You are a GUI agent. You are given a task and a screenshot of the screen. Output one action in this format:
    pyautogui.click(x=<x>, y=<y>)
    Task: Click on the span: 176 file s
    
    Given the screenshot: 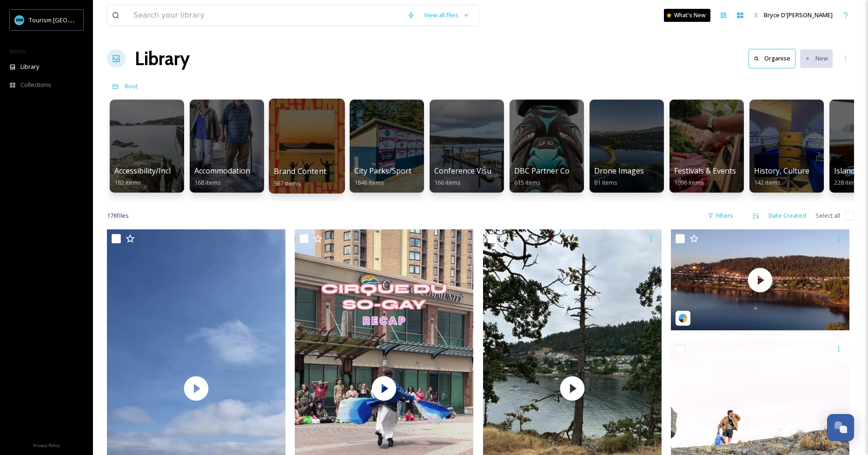 What is the action you would take?
    pyautogui.click(x=117, y=215)
    